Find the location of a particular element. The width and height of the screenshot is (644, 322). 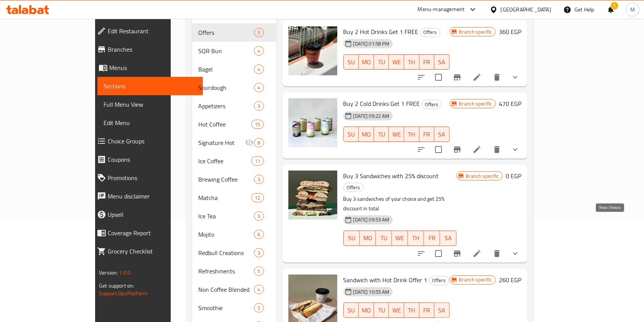

div: Smoothie5 is located at coordinates (234, 308).